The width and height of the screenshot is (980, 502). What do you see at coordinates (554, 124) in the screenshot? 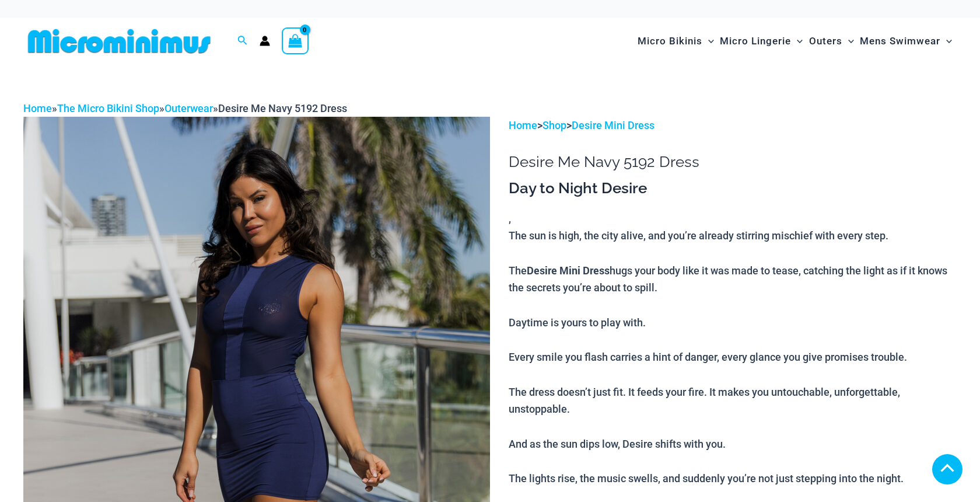
I see `a: Shop` at bounding box center [554, 124].